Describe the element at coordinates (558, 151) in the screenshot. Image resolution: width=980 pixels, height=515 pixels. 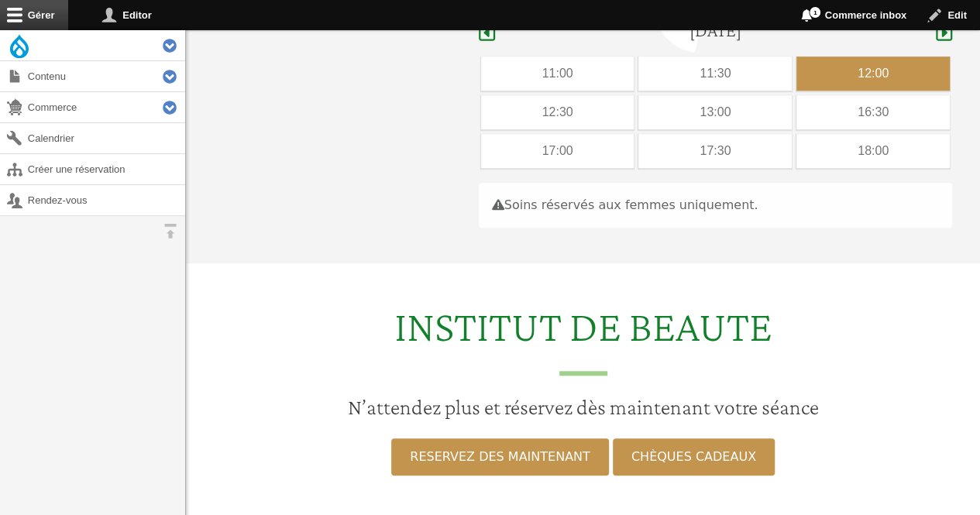
I see `div: 17:00` at that location.